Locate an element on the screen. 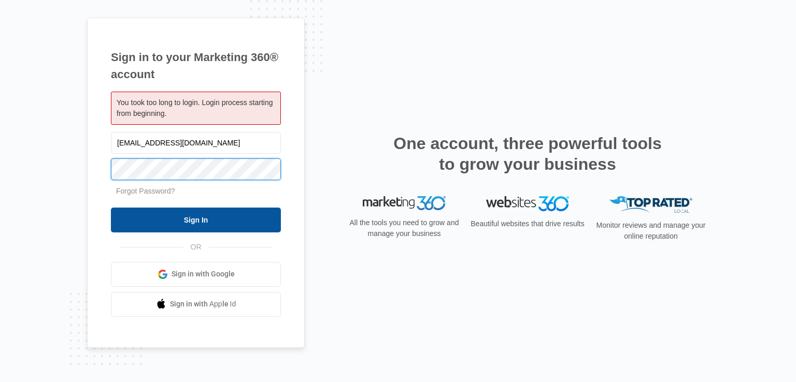 The width and height of the screenshot is (796, 382). img: Top Rated Local is located at coordinates (651, 205).